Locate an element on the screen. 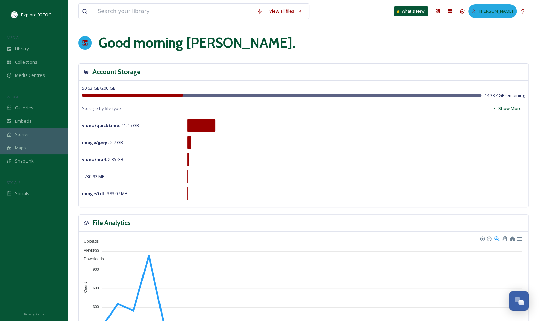  input: Search your library is located at coordinates (174, 11).